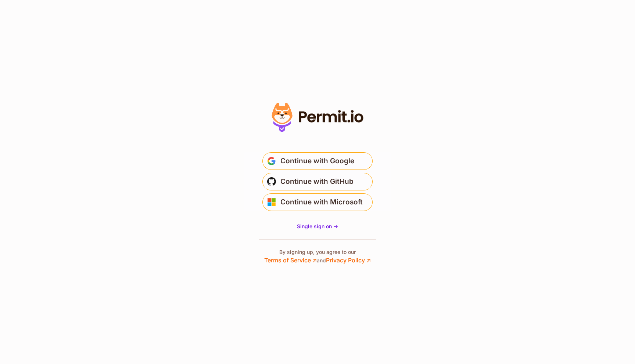 This screenshot has height=364, width=635. Describe the element at coordinates (318, 226) in the screenshot. I see `span: Single sign on ->` at that location.